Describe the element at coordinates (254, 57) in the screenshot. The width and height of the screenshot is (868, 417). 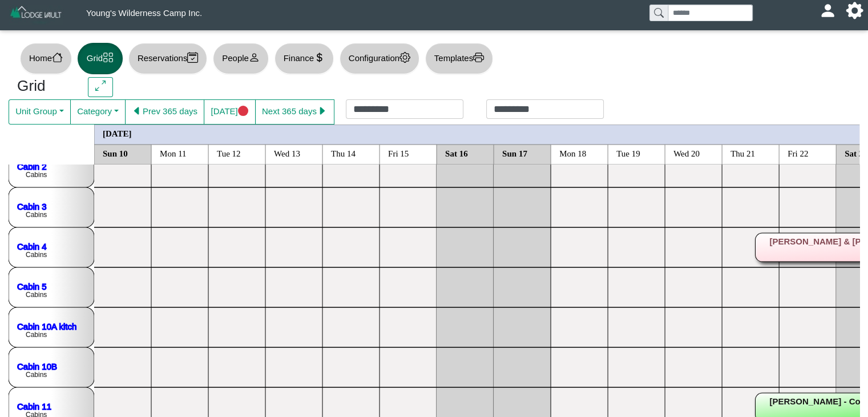
I see `svg: person` at that location.